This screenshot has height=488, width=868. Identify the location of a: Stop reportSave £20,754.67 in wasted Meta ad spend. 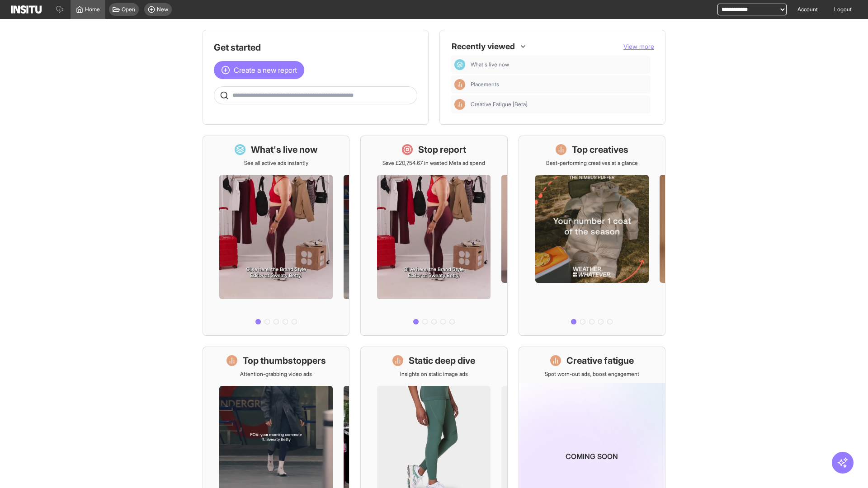
(433, 236).